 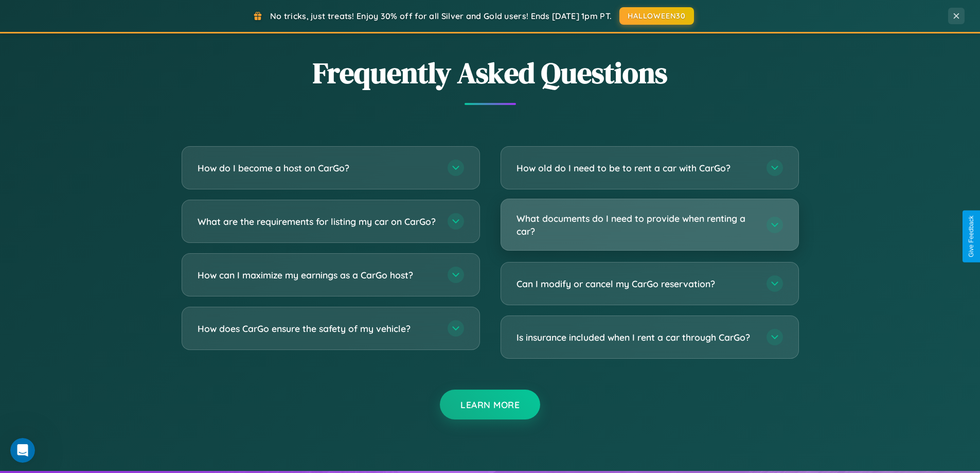 I want to click on h3: How can I maximize my earnings as a CarGo host?, so click(x=318, y=275).